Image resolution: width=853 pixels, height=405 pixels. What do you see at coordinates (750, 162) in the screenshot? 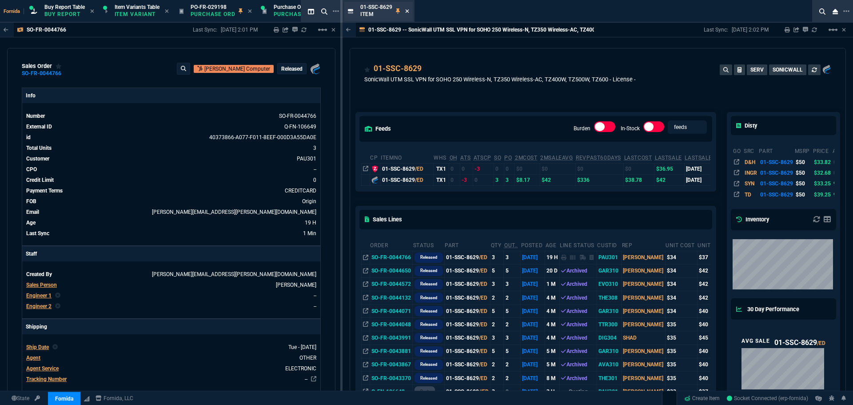
I see `td: D&H` at bounding box center [750, 162].